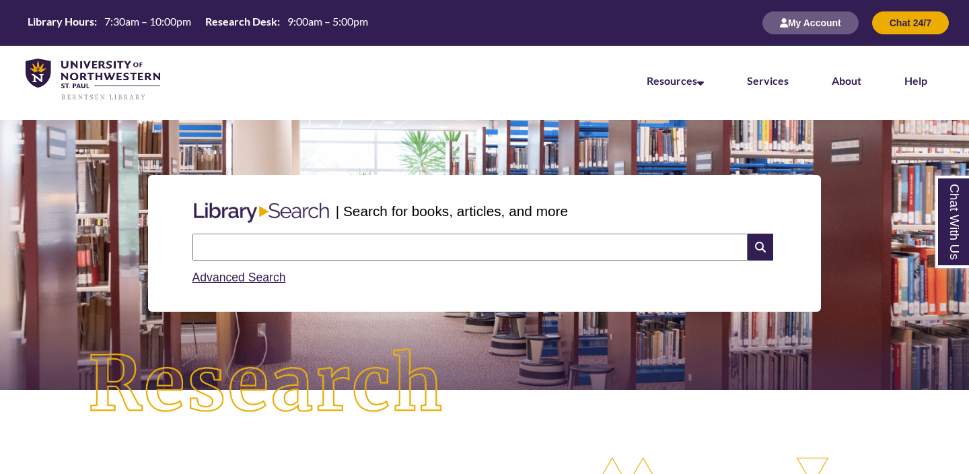 Image resolution: width=969 pixels, height=474 pixels. Describe the element at coordinates (328, 21) in the screenshot. I see `span: 9:00am – 5:00pm` at that location.